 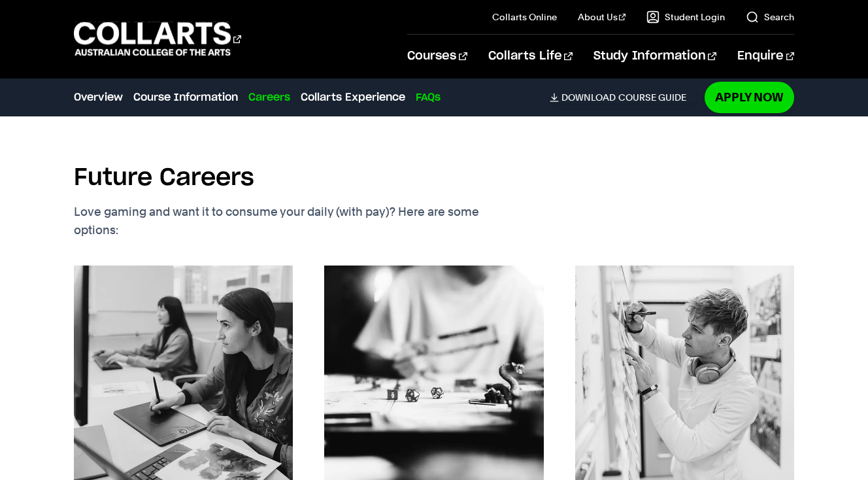 I want to click on a: Collarts Online, so click(x=525, y=17).